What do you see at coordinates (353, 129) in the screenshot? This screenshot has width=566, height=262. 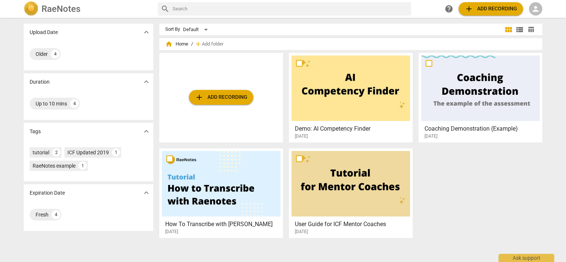 I see `h3: Demo: AI Competency Finder` at bounding box center [353, 129].